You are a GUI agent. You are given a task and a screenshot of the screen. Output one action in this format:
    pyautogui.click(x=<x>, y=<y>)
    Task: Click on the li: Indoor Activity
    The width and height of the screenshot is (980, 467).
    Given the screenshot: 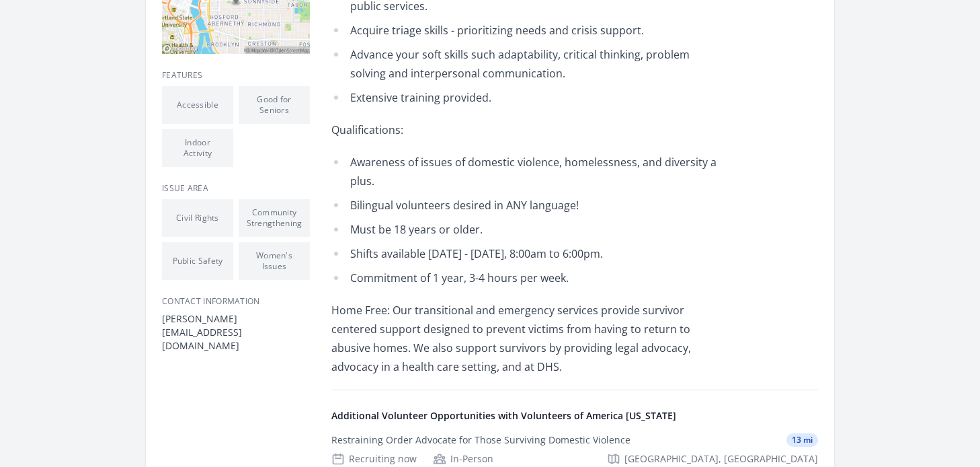 What is the action you would take?
    pyautogui.click(x=198, y=147)
    